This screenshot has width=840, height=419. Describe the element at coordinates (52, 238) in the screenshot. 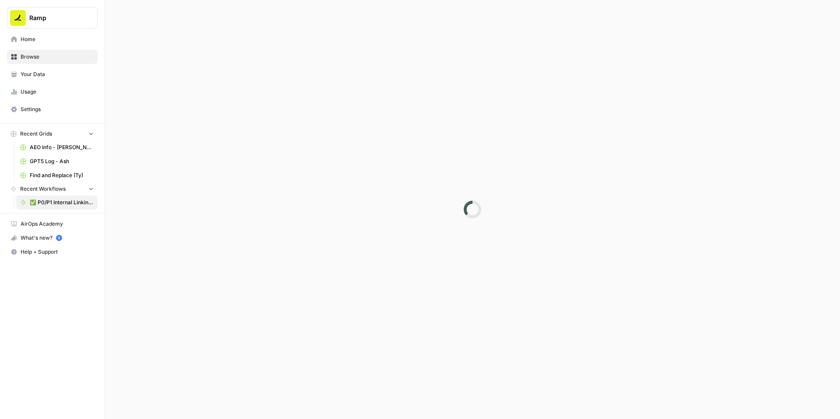

I see `div: What's new?` at that location.